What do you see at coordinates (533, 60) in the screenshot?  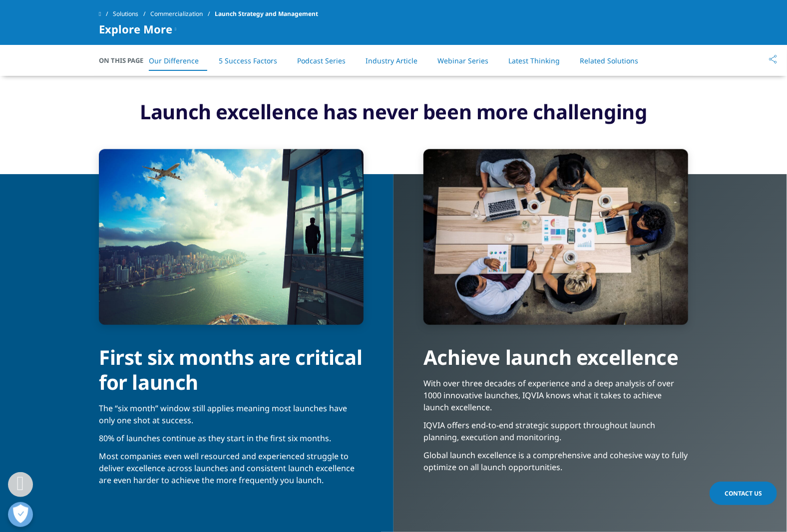 I see `a: Latest Thinking` at bounding box center [533, 60].